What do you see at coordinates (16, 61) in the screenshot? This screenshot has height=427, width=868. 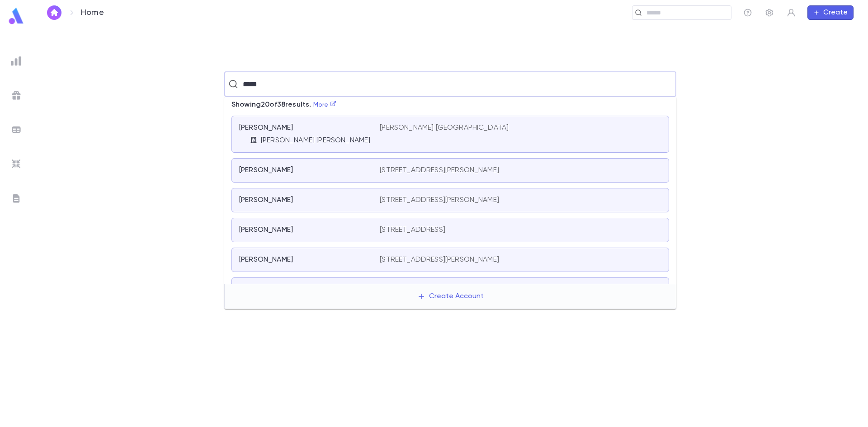 I see `img: reports_grey.c525e4749d1bce6a11f5fe2a8de1b229.svg` at bounding box center [16, 61].